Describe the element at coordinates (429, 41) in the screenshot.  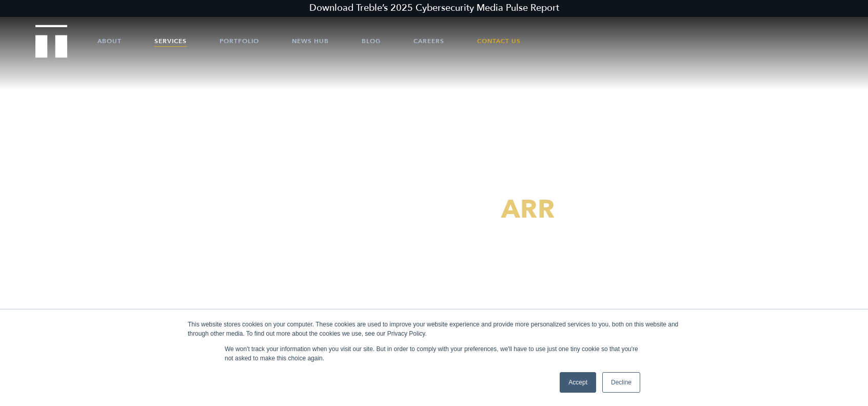
I see `a: Careers` at that location.